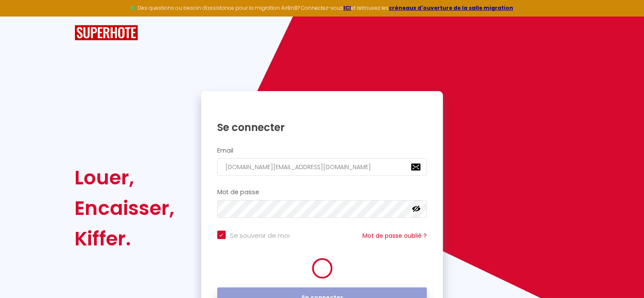 The width and height of the screenshot is (644, 298). What do you see at coordinates (125, 178) in the screenshot?
I see `div: Louer,` at bounding box center [125, 178].